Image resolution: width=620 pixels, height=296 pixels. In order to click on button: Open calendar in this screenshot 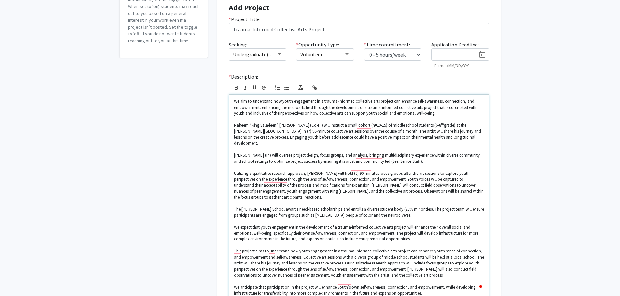, I will do `click(482, 55)`.